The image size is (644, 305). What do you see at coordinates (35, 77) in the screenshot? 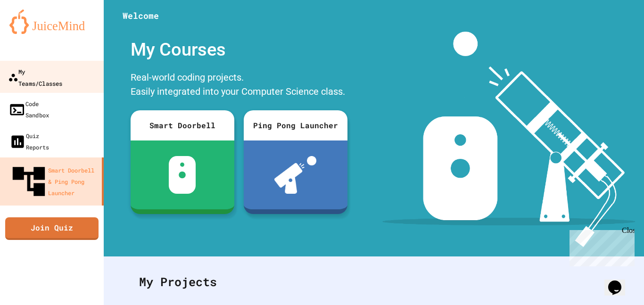
I see `div: My Teams/Classes` at bounding box center [35, 77].